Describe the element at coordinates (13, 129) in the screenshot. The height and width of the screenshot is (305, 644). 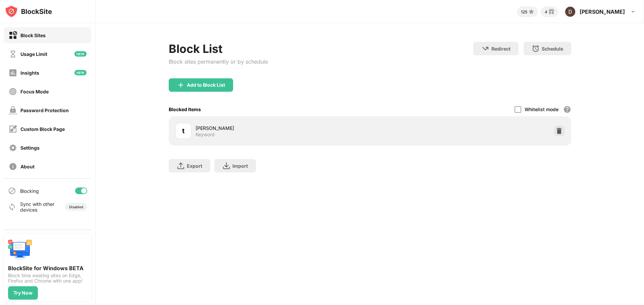
I see `img: customize-block-page-off.svg` at that location.